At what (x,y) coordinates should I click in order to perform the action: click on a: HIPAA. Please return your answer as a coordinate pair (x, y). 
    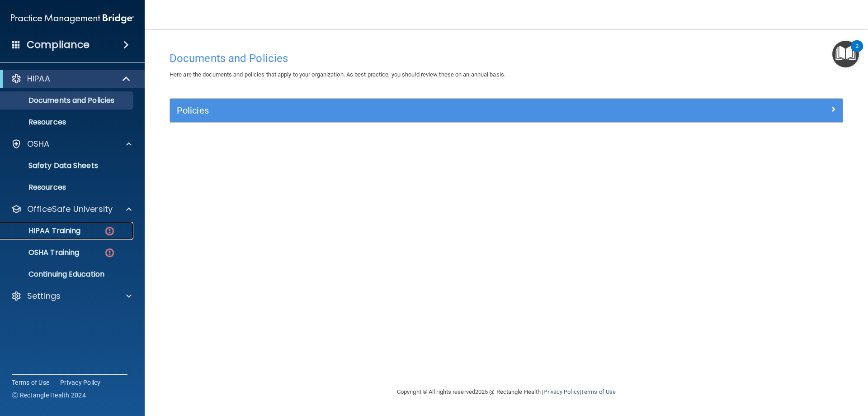
    Looking at the image, I should click on (71, 79).